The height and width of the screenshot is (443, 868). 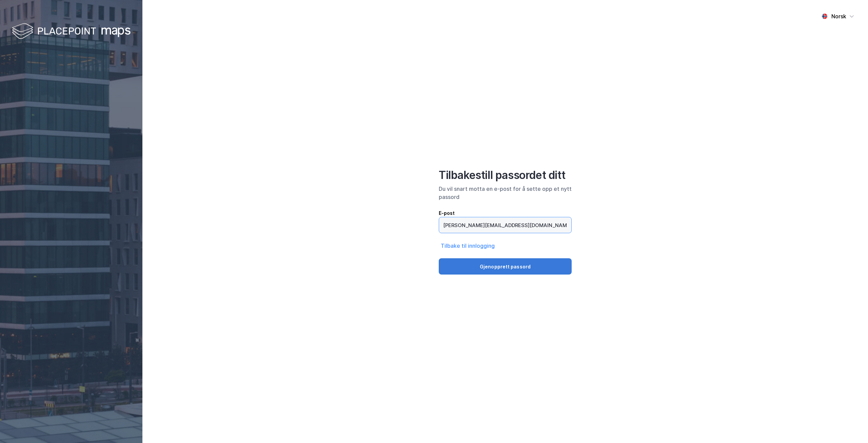 What do you see at coordinates (505, 266) in the screenshot?
I see `button: Gjenopprett passord` at bounding box center [505, 266].